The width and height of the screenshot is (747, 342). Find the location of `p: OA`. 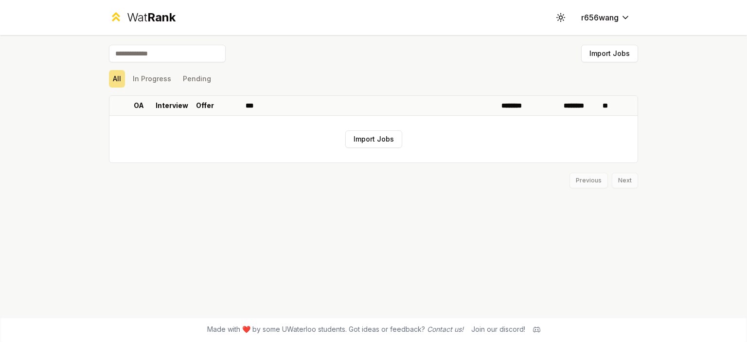

p: OA is located at coordinates (139, 105).